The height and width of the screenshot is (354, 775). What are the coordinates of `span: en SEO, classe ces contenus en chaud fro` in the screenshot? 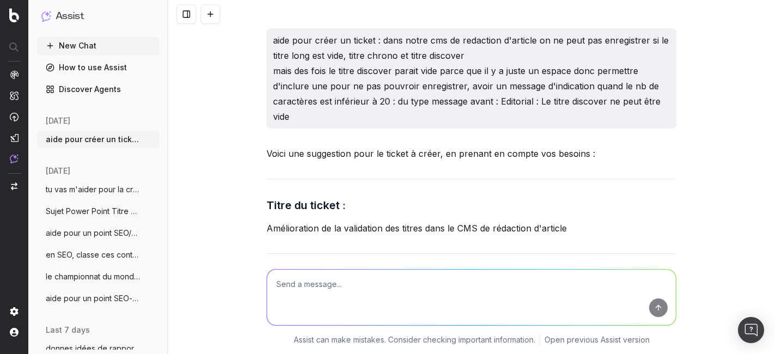 It's located at (94, 255).